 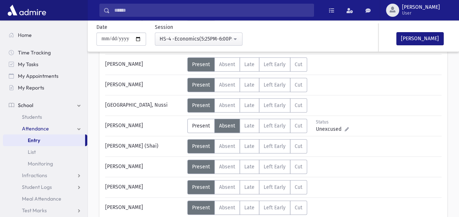 I want to click on label: Date, so click(x=102, y=27).